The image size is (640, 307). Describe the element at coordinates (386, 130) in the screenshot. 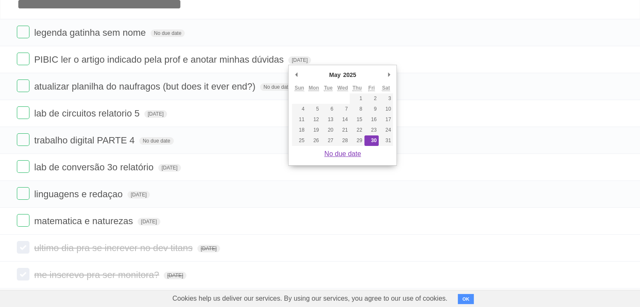

I see `button: 24` at that location.